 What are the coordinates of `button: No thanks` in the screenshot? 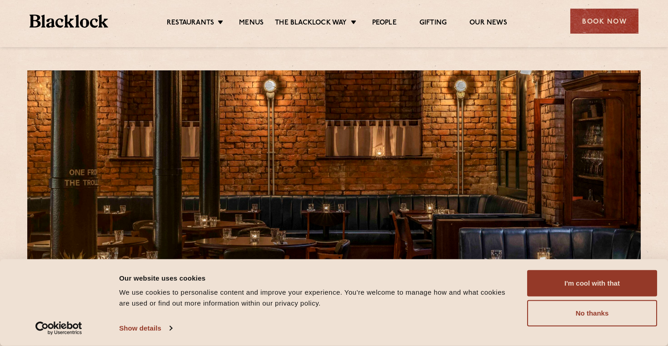 It's located at (592, 313).